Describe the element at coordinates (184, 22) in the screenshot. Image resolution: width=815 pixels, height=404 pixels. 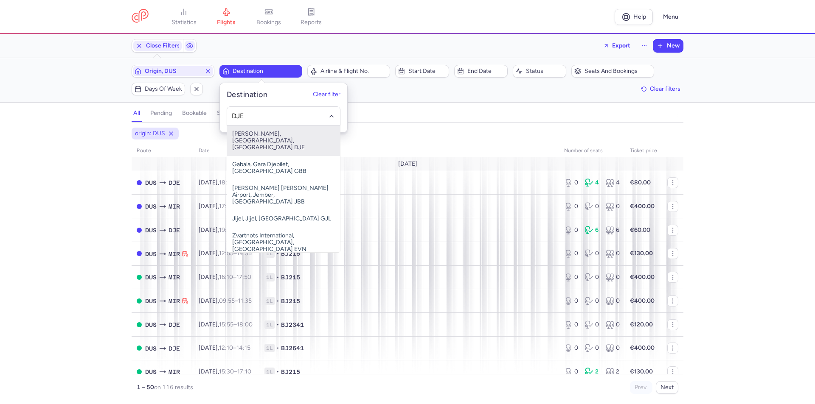
I see `span: statistics` at that location.